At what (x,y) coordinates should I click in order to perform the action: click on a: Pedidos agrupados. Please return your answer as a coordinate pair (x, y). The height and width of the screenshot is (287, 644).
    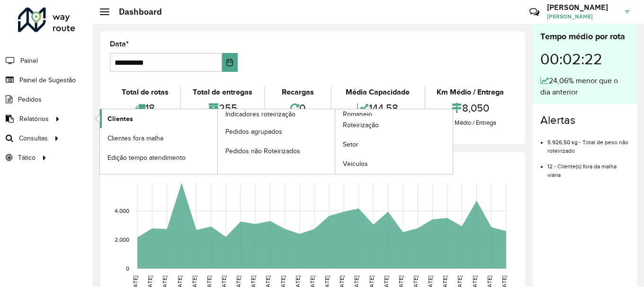
    Looking at the image, I should click on (276, 132).